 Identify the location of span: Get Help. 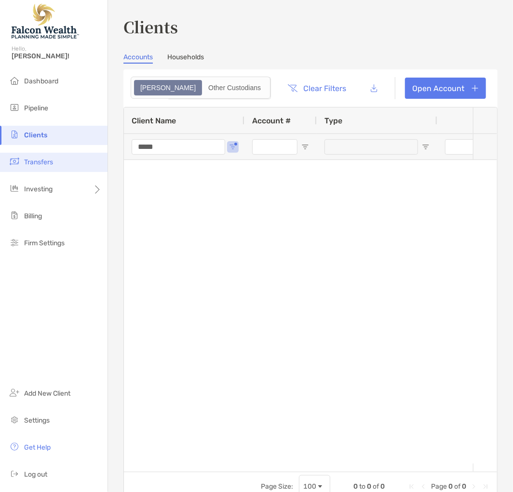
(37, 448).